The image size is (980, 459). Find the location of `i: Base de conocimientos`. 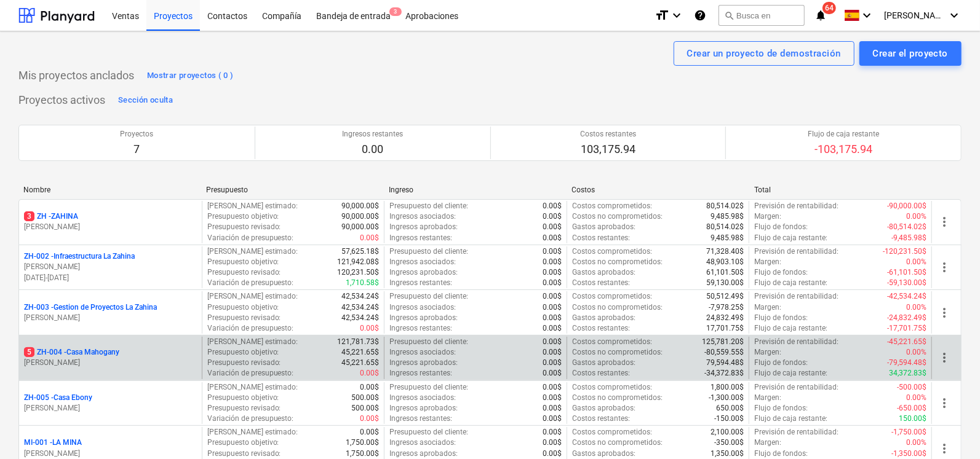

i: Base de conocimientos is located at coordinates (700, 15).